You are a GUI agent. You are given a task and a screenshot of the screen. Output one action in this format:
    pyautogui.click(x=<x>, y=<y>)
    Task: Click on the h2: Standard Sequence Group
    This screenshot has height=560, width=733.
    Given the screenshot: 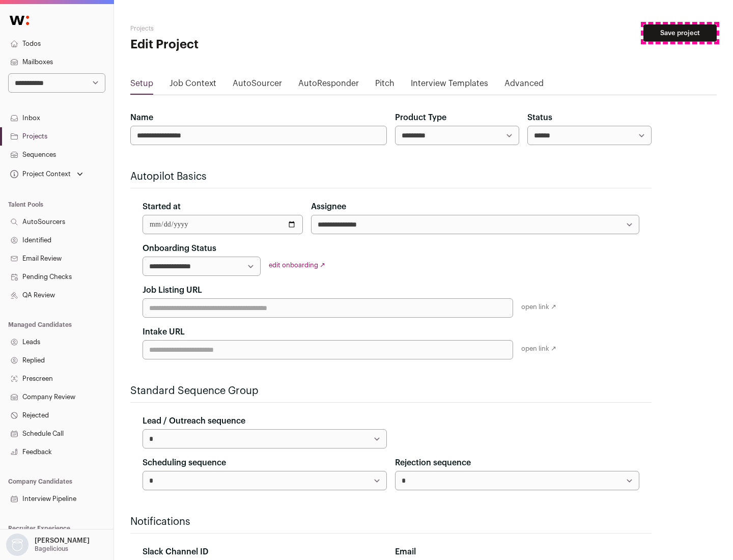 What is the action you would take?
    pyautogui.click(x=391, y=391)
    